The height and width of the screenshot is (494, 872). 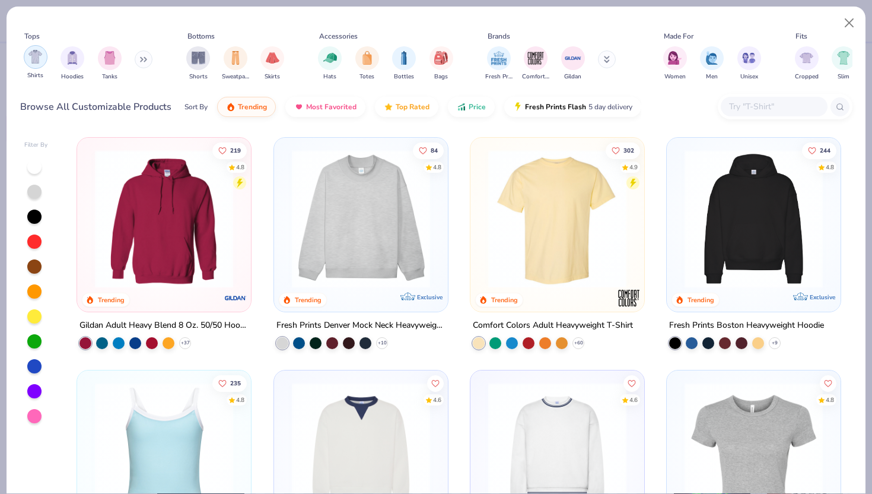 What do you see at coordinates (773, 106) in the screenshot?
I see `input: Try "T-Shirt"` at bounding box center [773, 106].